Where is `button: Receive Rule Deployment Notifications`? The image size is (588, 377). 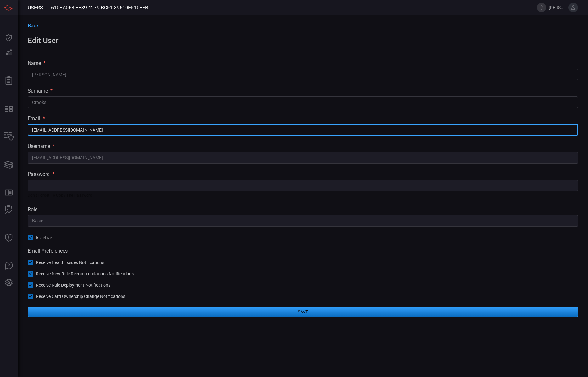
button: Receive Rule Deployment Notifications is located at coordinates (69, 285).